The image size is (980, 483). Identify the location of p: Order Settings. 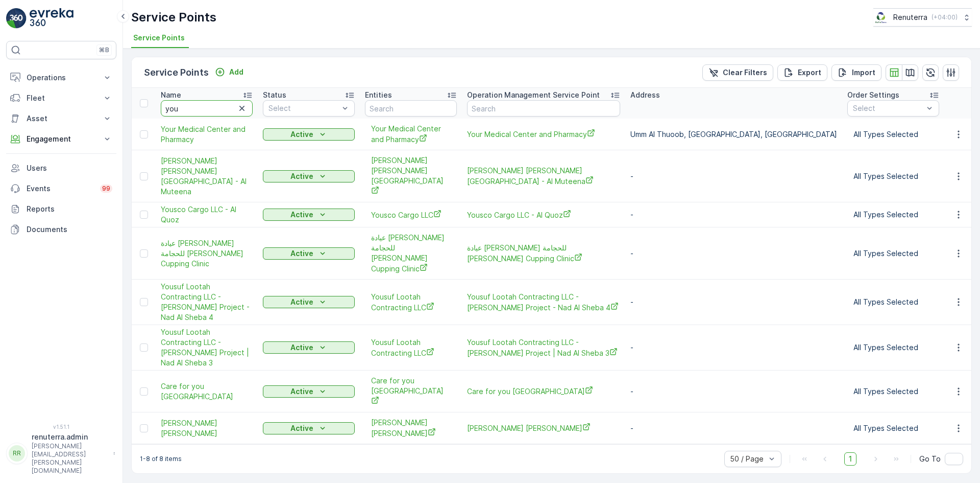
(873, 95).